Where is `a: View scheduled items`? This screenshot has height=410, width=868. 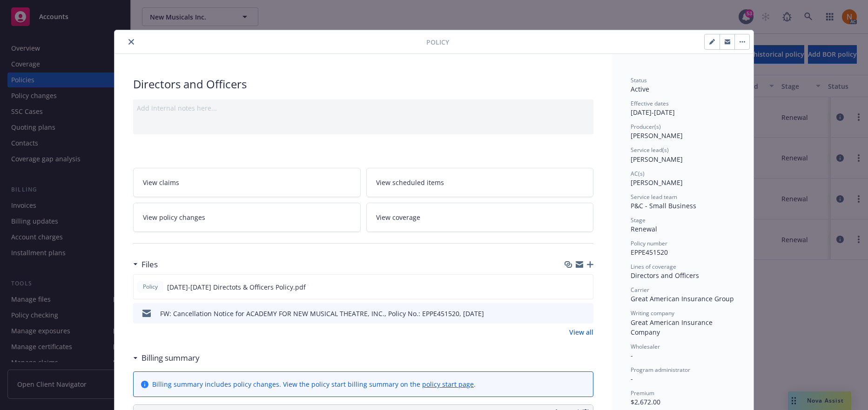 a: View scheduled items is located at coordinates (480, 182).